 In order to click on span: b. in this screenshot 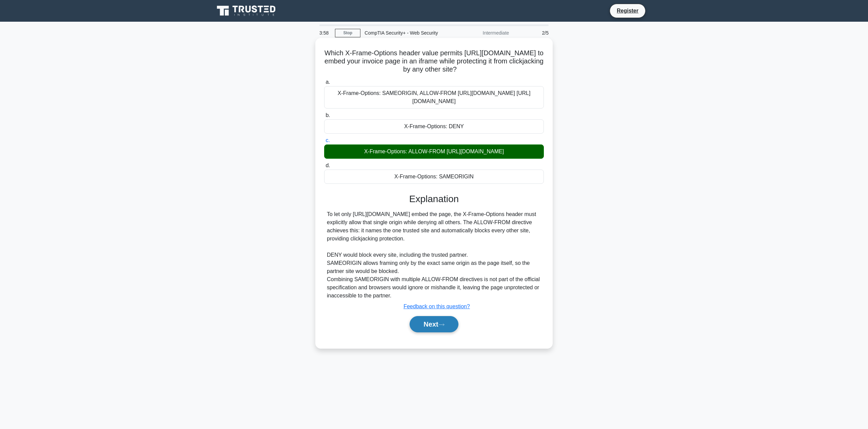, I will do `click(328, 115)`.